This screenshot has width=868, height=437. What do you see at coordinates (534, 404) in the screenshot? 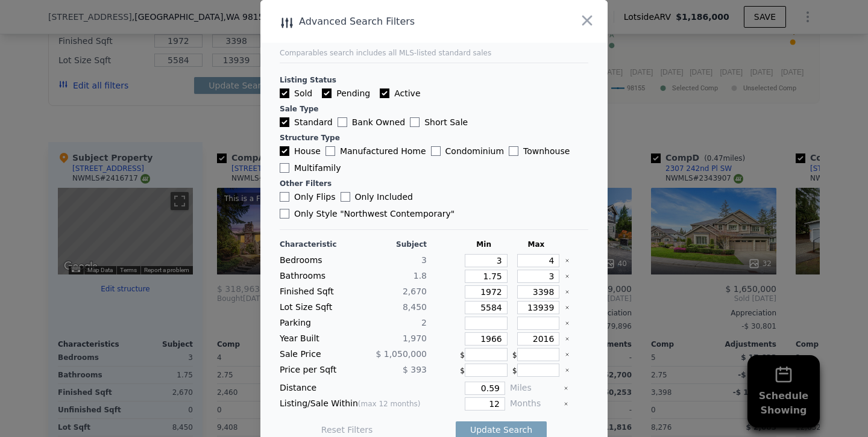
I see `div: Months` at bounding box center [534, 404].